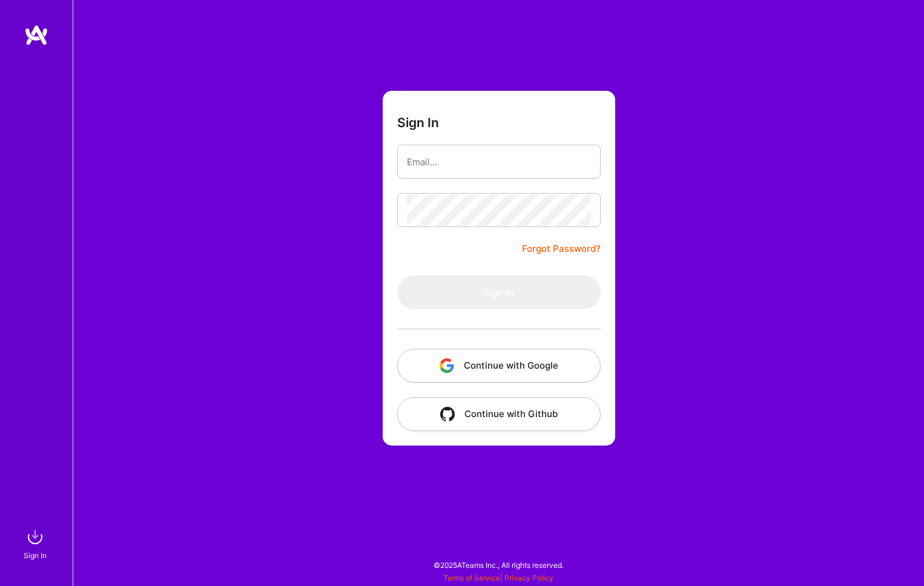 The image size is (924, 586). What do you see at coordinates (35, 555) in the screenshot?
I see `div: Sign In` at bounding box center [35, 555].